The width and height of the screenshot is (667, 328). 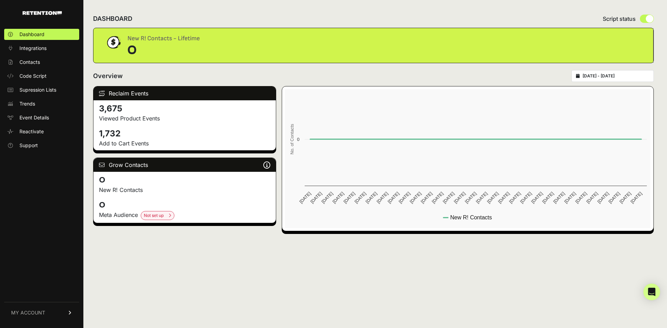 What do you see at coordinates (42, 76) in the screenshot?
I see `a: Code Script` at bounding box center [42, 76].